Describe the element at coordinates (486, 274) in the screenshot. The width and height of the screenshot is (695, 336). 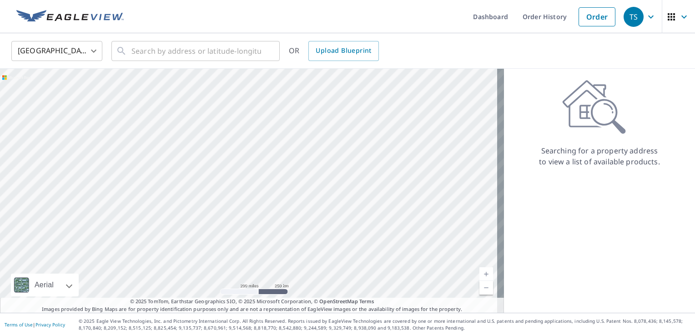
I see `a: Current Level 5, Zoom In` at that location.